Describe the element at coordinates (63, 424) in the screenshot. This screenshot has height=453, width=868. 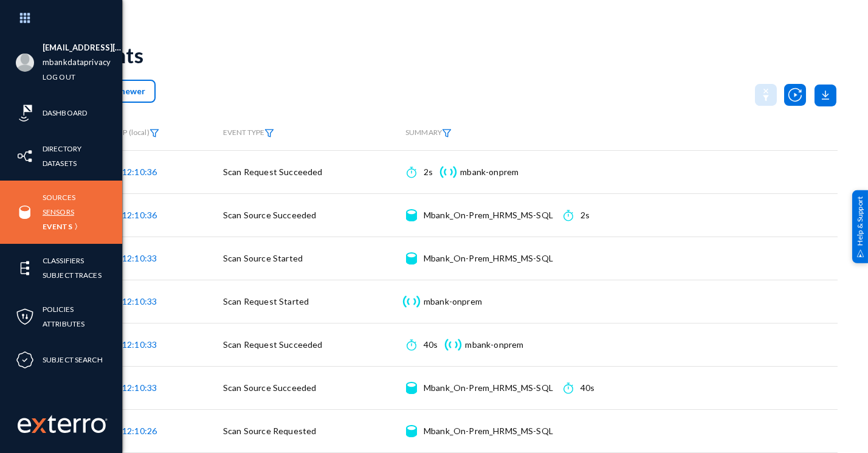
I see `img: exterro-work-mark.svg` at that location.